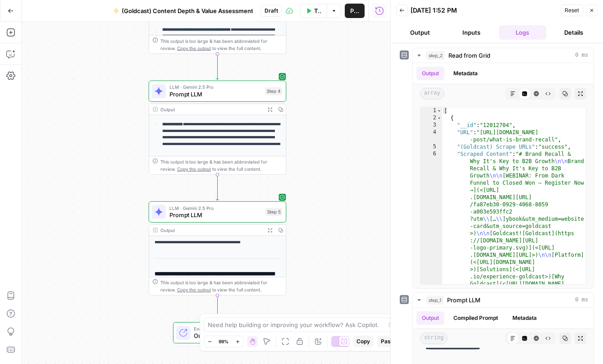  I want to click on span: string, so click(434, 338).